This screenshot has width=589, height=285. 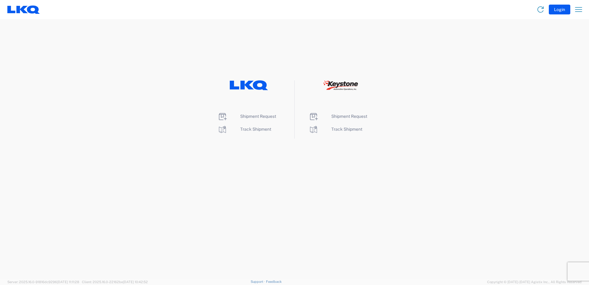 I want to click on a: Support, so click(x=258, y=282).